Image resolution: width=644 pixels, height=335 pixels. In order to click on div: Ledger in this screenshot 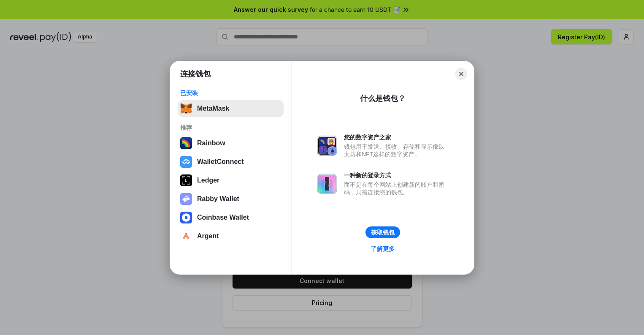, I will do `click(208, 180)`.